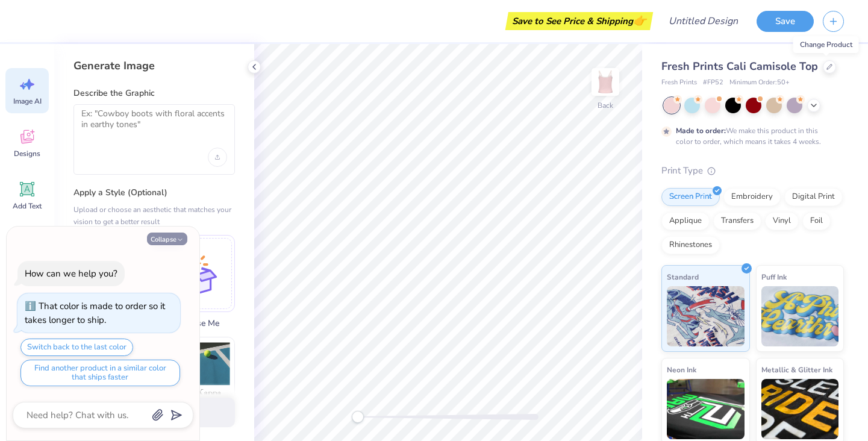 Image resolution: width=868 pixels, height=441 pixels. I want to click on div: Applique, so click(686, 221).